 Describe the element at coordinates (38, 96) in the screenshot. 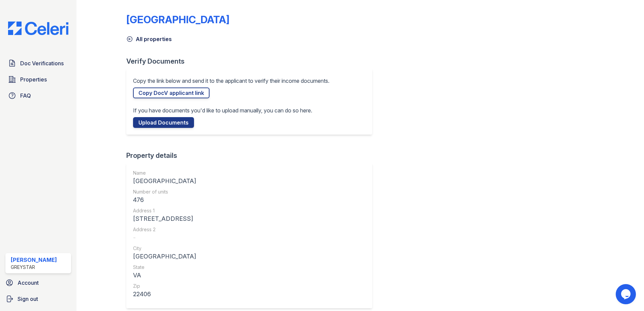

I see `a: FAQ` at that location.